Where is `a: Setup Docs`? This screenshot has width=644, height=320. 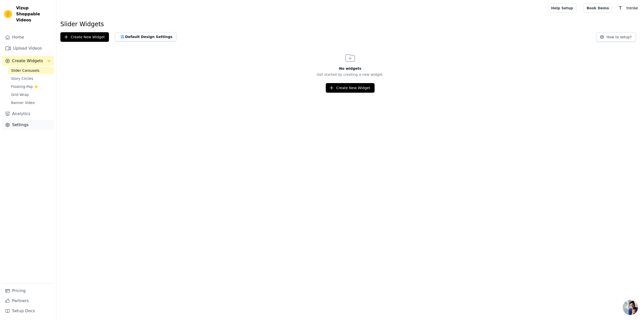
a: Setup Docs is located at coordinates (28, 311).